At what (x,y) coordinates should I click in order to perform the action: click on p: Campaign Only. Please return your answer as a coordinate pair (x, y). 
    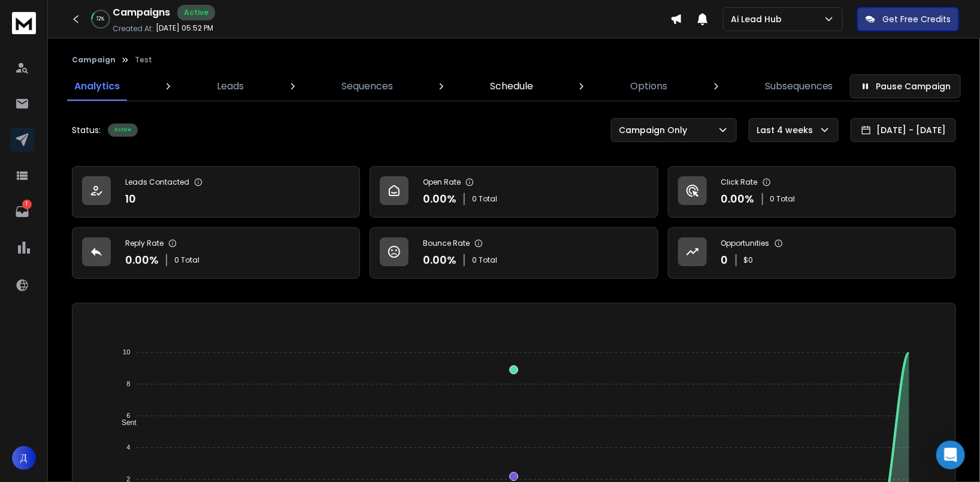
    Looking at the image, I should click on (655, 130).